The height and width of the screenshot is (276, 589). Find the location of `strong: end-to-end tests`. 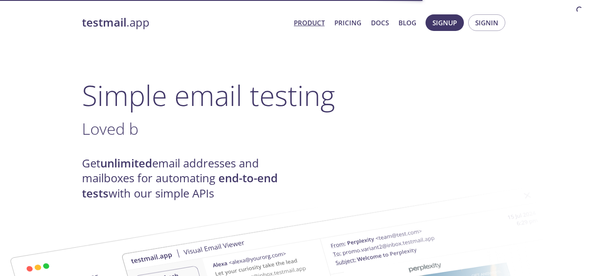

strong: end-to-end tests is located at coordinates (180, 185).